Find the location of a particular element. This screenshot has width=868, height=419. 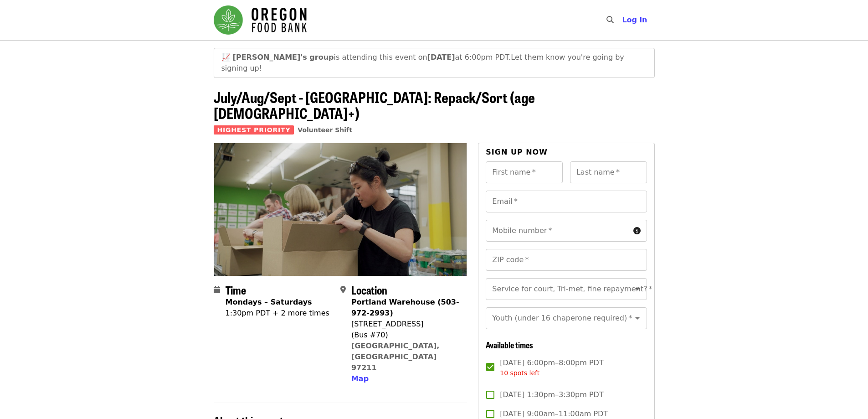

button: Map is located at coordinates (360, 379).